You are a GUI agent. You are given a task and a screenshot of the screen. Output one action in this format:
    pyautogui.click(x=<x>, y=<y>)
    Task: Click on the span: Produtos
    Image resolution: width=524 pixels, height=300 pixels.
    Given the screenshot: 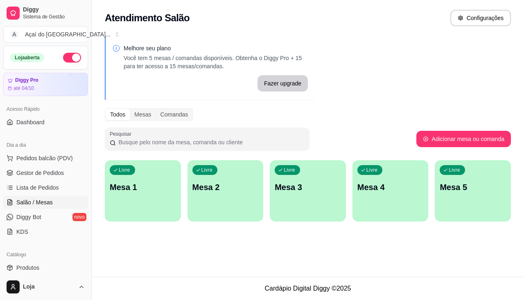 What is the action you would take?
    pyautogui.click(x=28, y=268)
    